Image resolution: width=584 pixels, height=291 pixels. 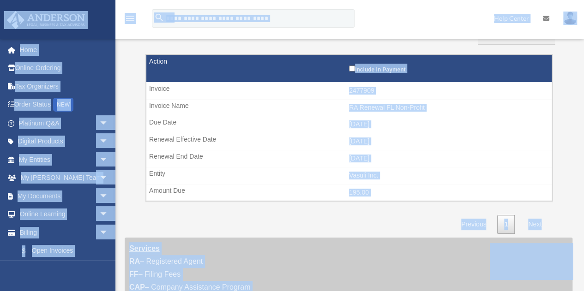 I want to click on strong: CAP, so click(x=137, y=287).